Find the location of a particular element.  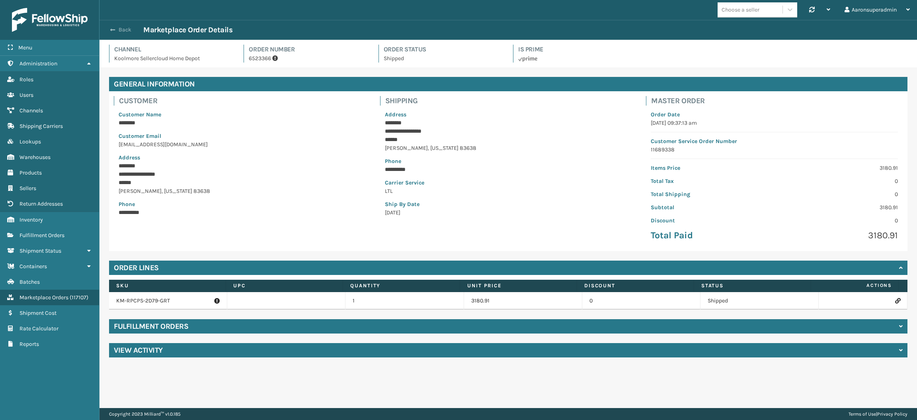

label: Unit Price is located at coordinates (518, 285).